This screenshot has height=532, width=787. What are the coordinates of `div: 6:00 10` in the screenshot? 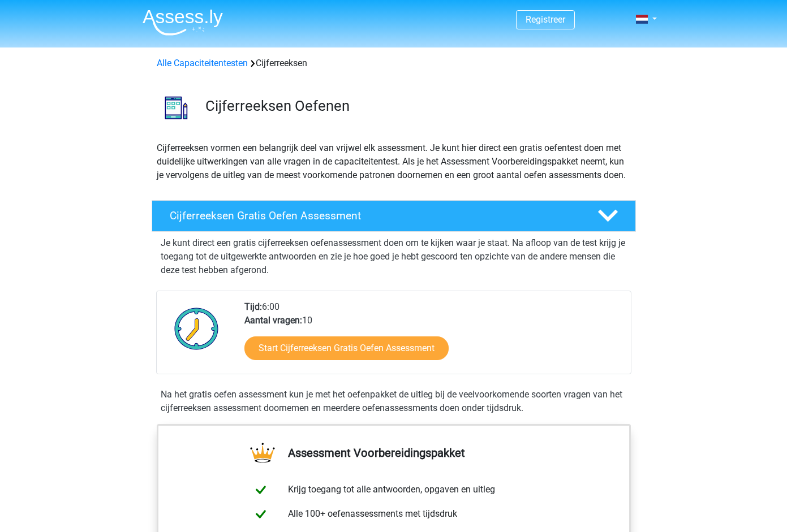 It's located at (432, 337).